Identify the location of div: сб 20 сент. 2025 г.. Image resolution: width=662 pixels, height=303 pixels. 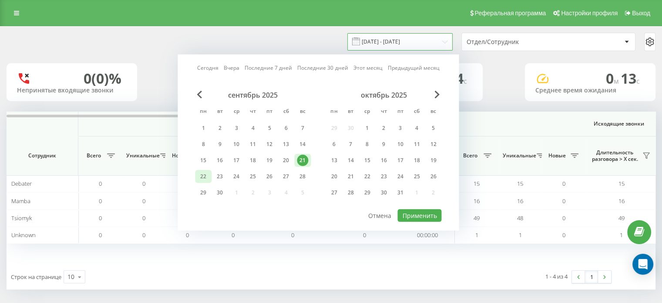
(286, 160).